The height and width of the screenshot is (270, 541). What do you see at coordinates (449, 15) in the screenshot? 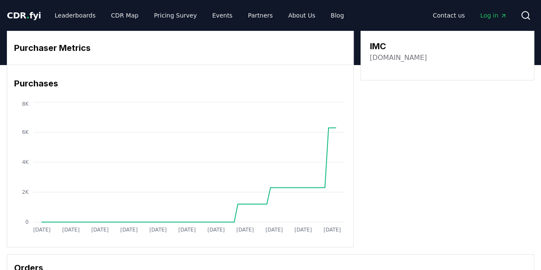
I see `a: Contact us` at bounding box center [449, 15].